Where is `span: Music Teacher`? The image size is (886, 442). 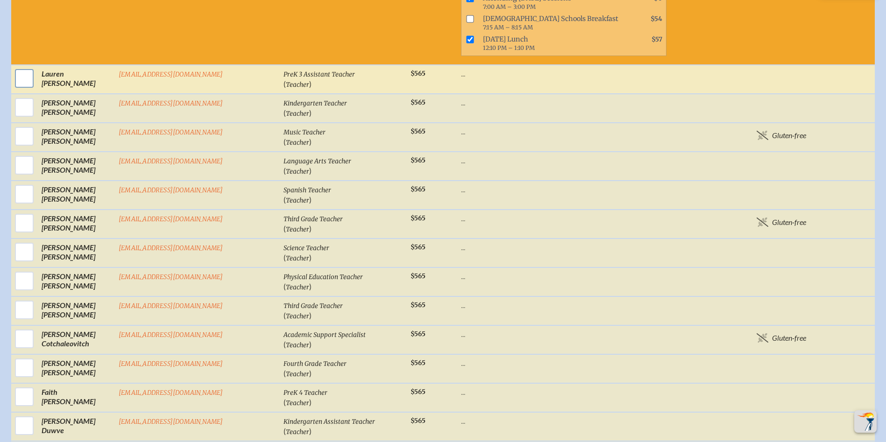
span: Music Teacher is located at coordinates (304, 132).